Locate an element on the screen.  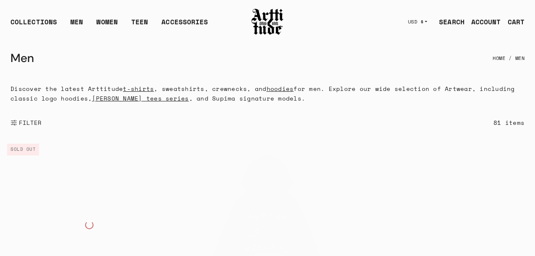
span: USD $ is located at coordinates (416, 22).